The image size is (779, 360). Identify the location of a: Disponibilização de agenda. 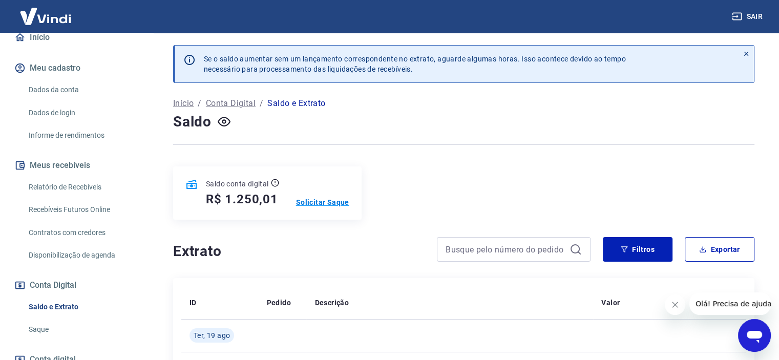
(82, 255).